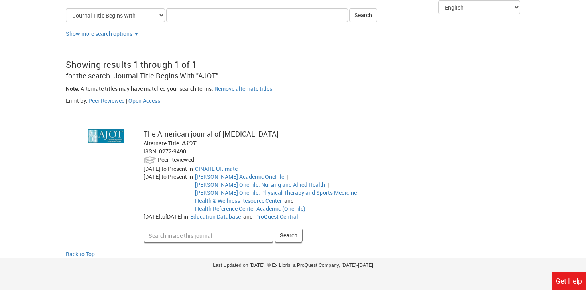 Image resolution: width=586 pixels, height=290 pixels. Describe the element at coordinates (73, 89) in the screenshot. I see `span: Note:` at that location.